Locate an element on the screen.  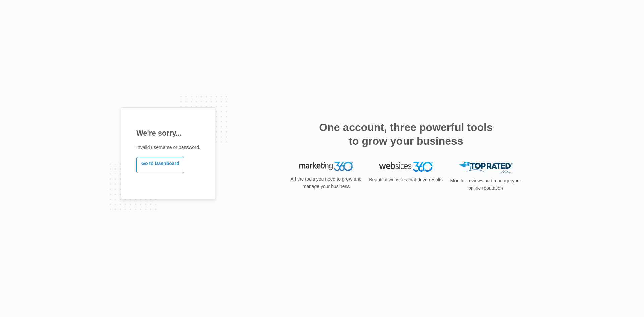
h1: We're sorry... is located at coordinates (168, 133).